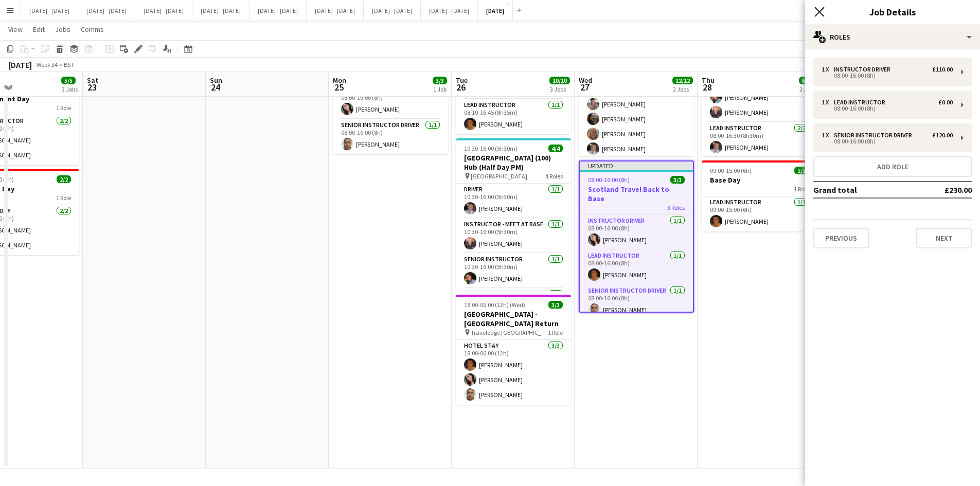  I want to click on span: View, so click(15, 29).